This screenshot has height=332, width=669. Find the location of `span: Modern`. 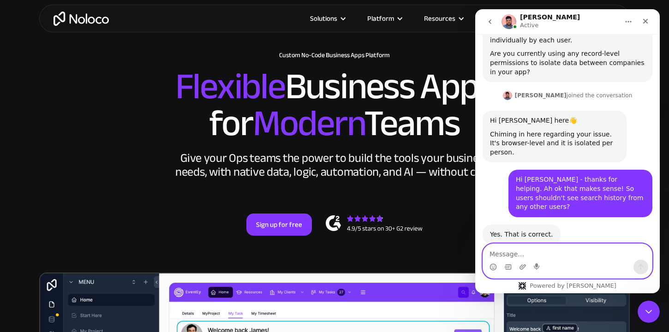

span: Modern is located at coordinates (308, 123).